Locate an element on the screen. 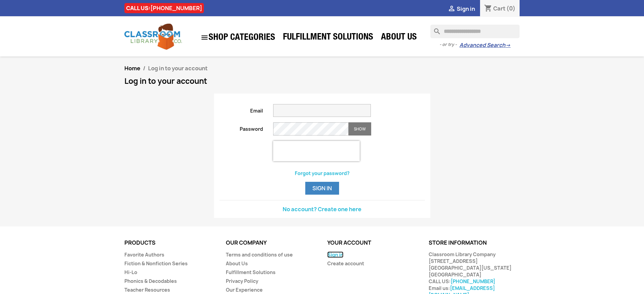  label: Password is located at coordinates (241, 128).